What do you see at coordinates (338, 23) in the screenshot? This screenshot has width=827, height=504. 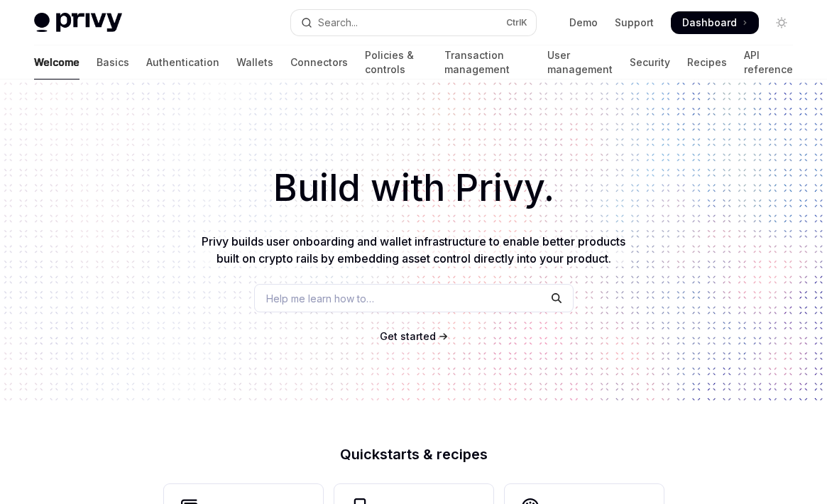 I see `div: Search...` at bounding box center [338, 23].